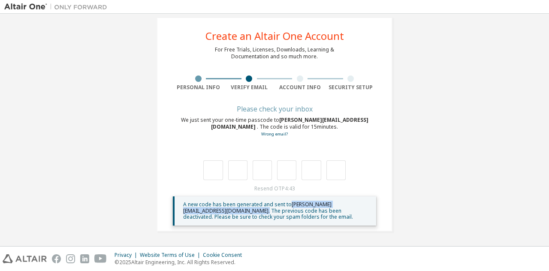 The height and width of the screenshot is (271, 549). Describe the element at coordinates (127, 255) in the screenshot. I see `div: Privacy` at that location.